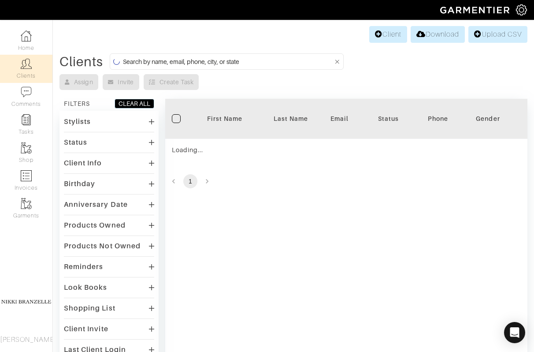 This screenshot has width=534, height=352. I want to click on div: Look Books, so click(85, 287).